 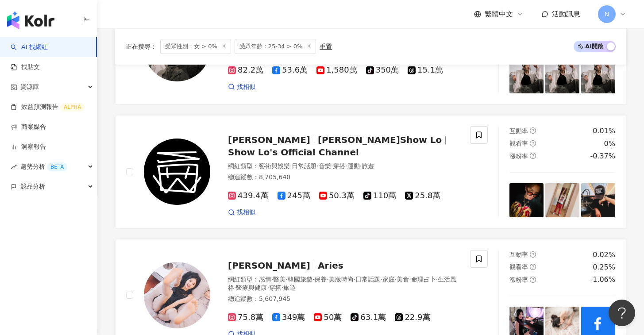 What do you see at coordinates (248, 195) in the screenshot?
I see `span: 439.4萬` at bounding box center [248, 195].